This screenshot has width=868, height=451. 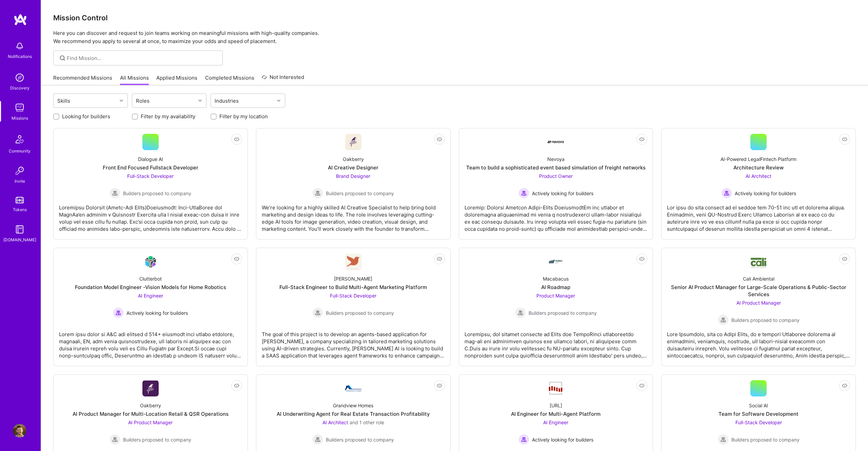 I want to click on div: Macabacus, so click(x=556, y=279).